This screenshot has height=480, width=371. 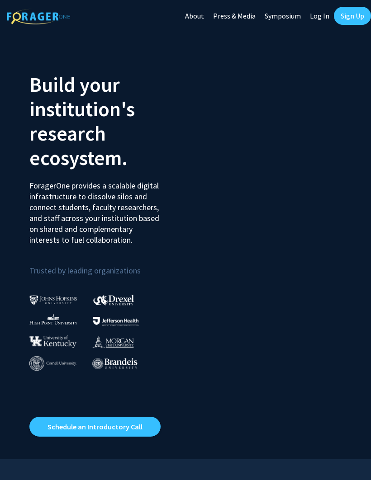 What do you see at coordinates (113, 342) in the screenshot?
I see `img: Morgan State University` at bounding box center [113, 342].